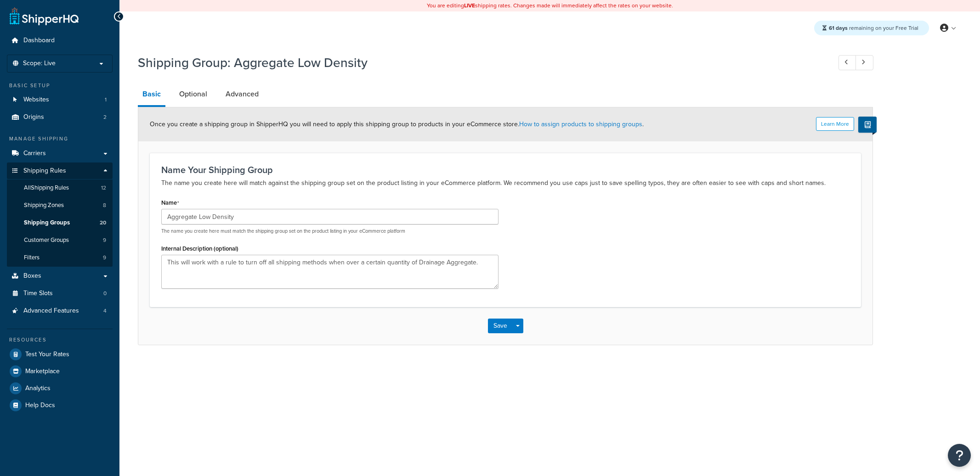  I want to click on li: Help Docs, so click(60, 406).